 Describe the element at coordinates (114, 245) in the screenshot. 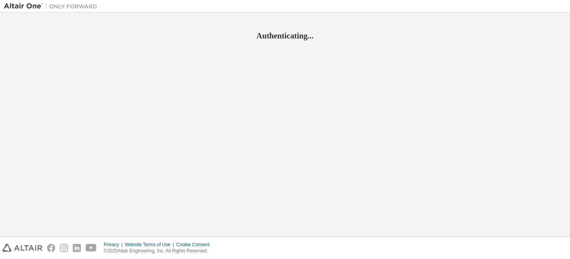

I see `div: Privacy` at that location.